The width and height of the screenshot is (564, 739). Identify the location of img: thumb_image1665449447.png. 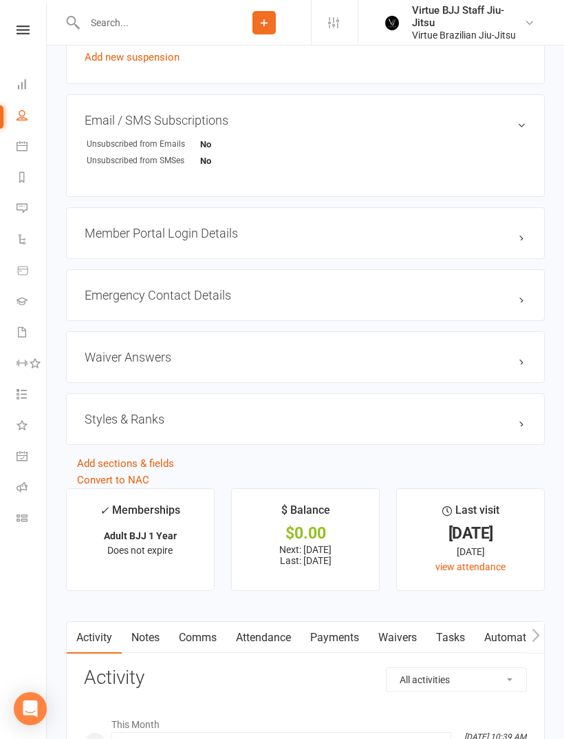
(392, 23).